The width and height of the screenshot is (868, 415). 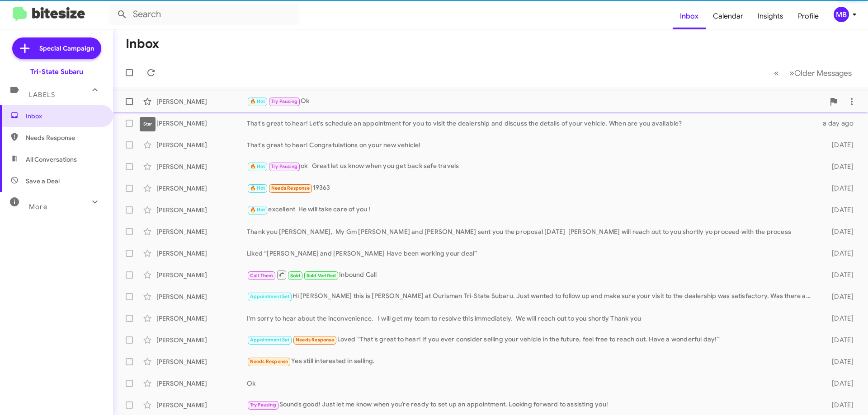 I want to click on h1: Inbox, so click(x=142, y=44).